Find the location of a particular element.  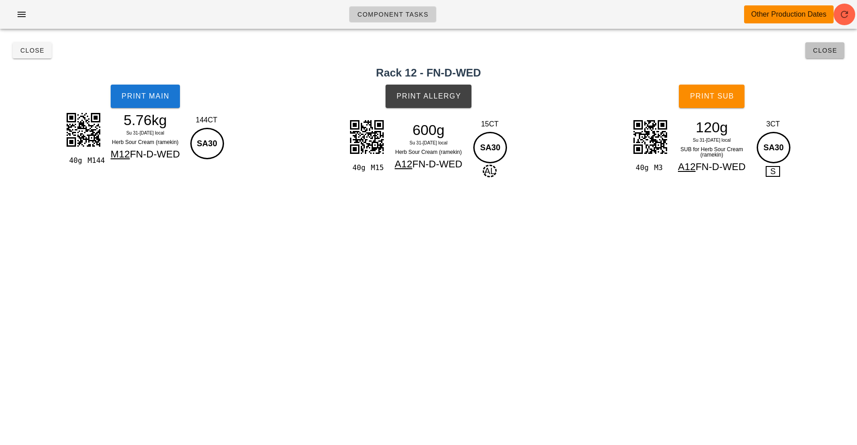

span: Print Allergy is located at coordinates (428, 96).